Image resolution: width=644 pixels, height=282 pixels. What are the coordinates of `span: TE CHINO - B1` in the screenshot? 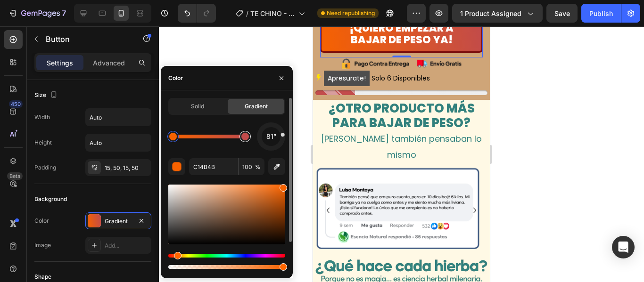 It's located at (272, 13).